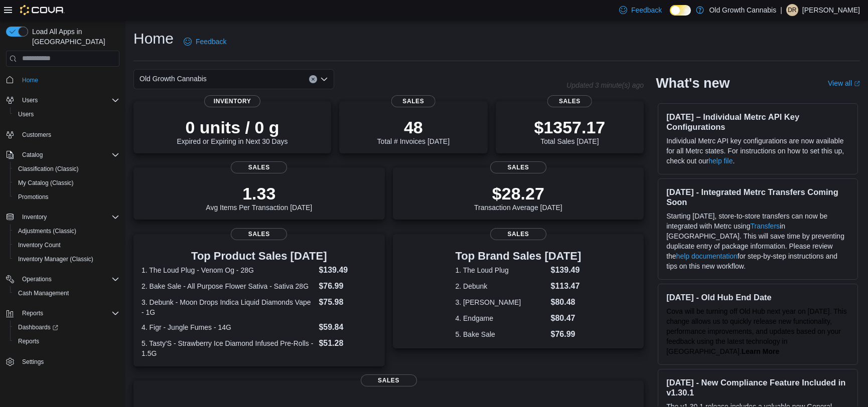 This screenshot has width=868, height=407. Describe the element at coordinates (742, 10) in the screenshot. I see `p: Old Growth Cannabis` at that location.